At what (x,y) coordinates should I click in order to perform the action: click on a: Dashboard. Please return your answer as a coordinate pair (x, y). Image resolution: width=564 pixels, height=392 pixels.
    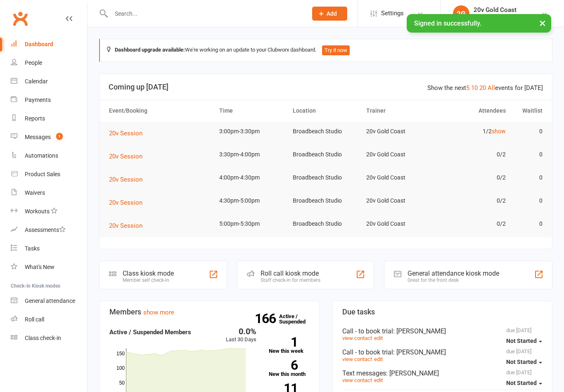
    Looking at the image, I should click on (48, 44).